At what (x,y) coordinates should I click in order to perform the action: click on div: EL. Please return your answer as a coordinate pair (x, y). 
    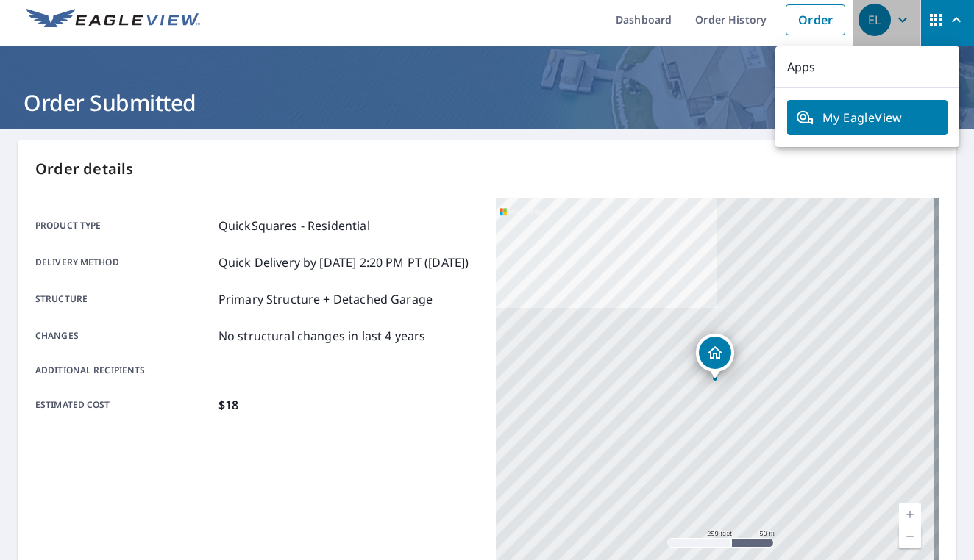
    Looking at the image, I should click on (874, 20).